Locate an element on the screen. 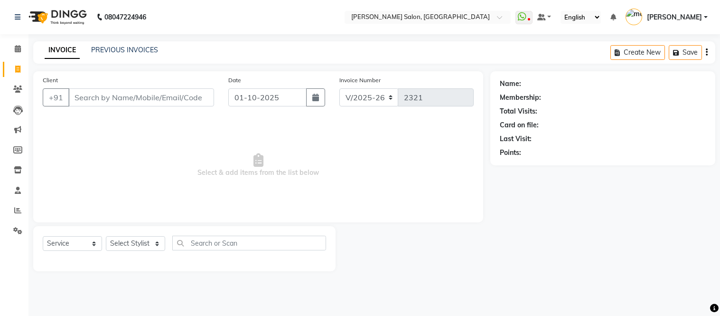 The height and width of the screenshot is (316, 720). b: 08047224946 is located at coordinates (125, 17).